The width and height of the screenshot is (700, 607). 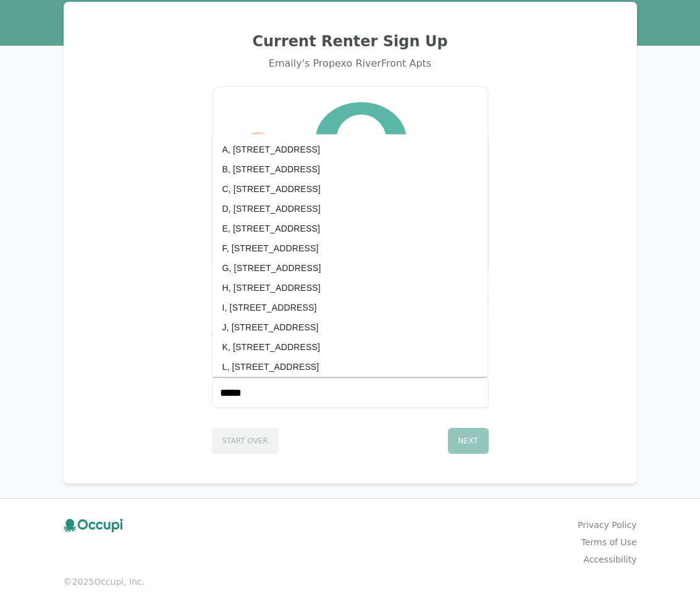 What do you see at coordinates (610, 560) in the screenshot?
I see `a: Accessibility` at bounding box center [610, 560].